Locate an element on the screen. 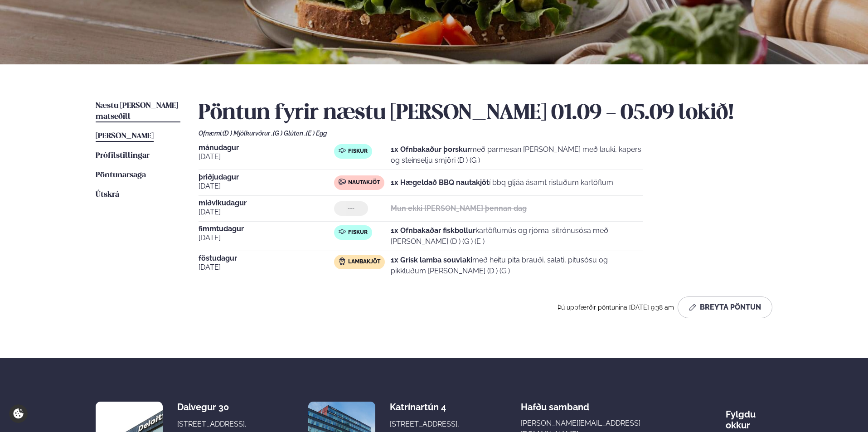 The height and width of the screenshot is (432, 868). a: Pöntunarsaga is located at coordinates (121, 176).